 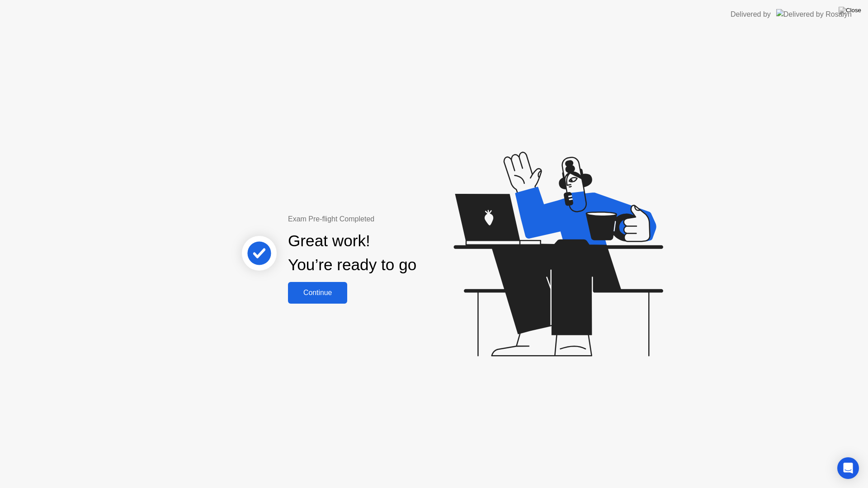 I want to click on button: Continue, so click(x=317, y=293).